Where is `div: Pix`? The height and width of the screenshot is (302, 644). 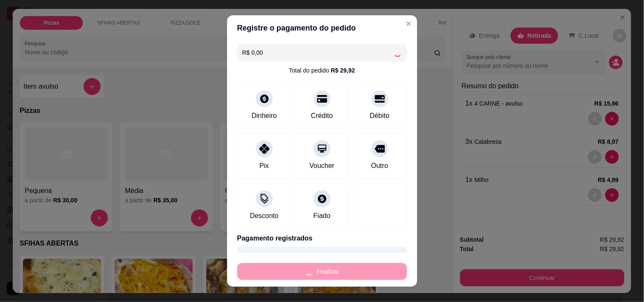
div: Pix is located at coordinates (264, 166).